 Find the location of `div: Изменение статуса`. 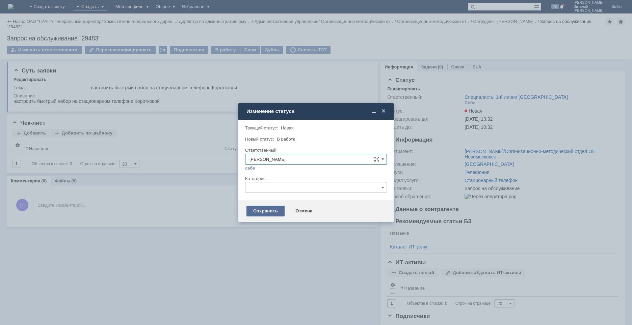

div: Изменение статуса is located at coordinates (317, 111).